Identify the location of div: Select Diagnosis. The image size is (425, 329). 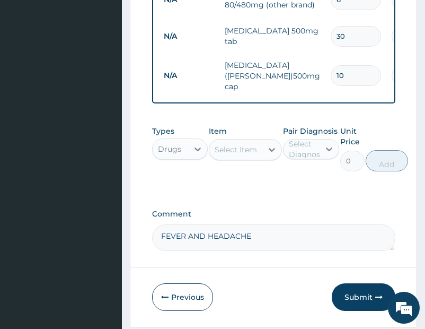
(308, 149).